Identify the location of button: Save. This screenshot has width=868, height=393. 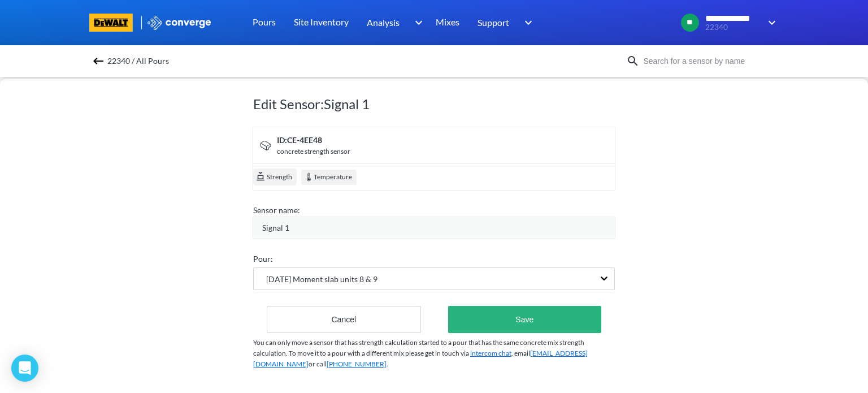
(525, 320).